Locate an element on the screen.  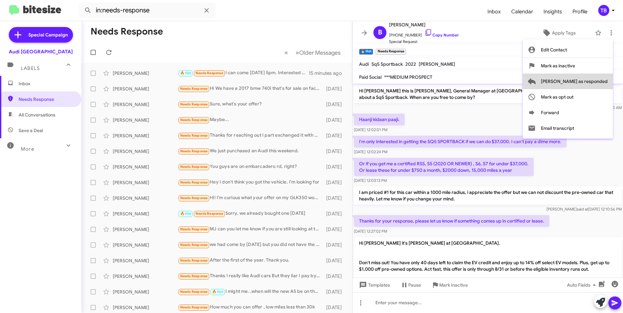
span: Edit Contact is located at coordinates (554, 50).